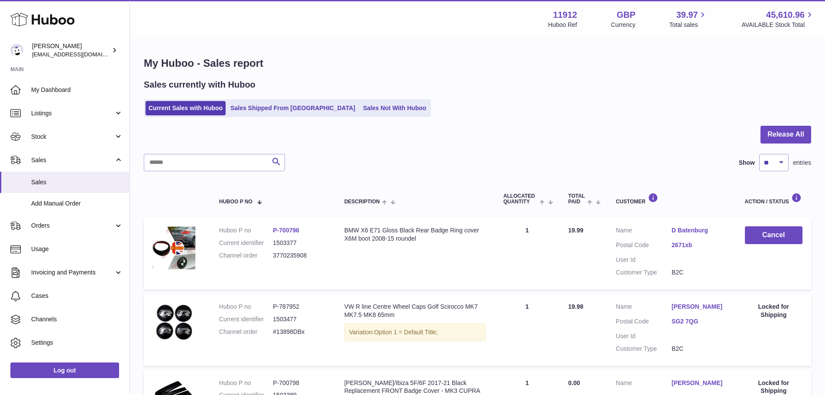 This screenshot has width=825, height=395. What do you see at coordinates (574, 382) in the screenshot?
I see `span: 0.00` at bounding box center [574, 382].